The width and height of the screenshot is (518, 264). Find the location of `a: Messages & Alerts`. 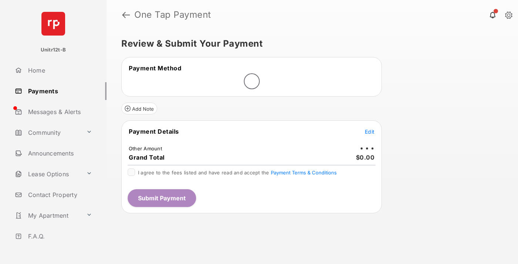

a: Messages & Alerts is located at coordinates (59, 112).